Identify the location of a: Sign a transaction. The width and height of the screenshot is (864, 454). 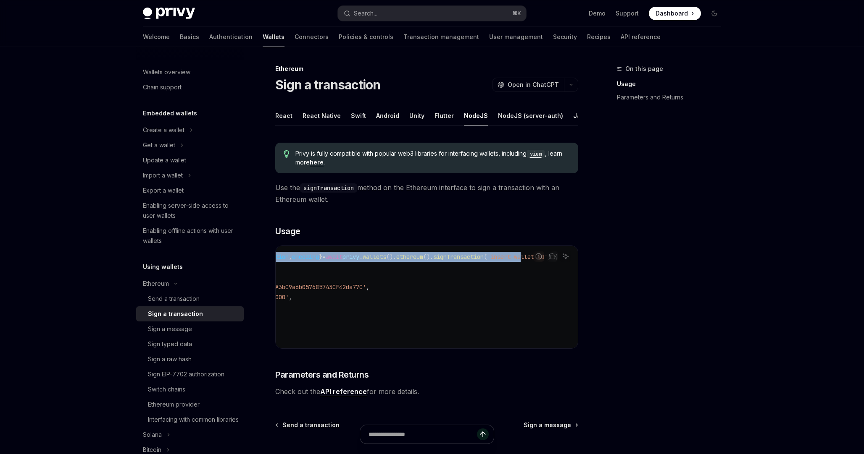
(190, 314).